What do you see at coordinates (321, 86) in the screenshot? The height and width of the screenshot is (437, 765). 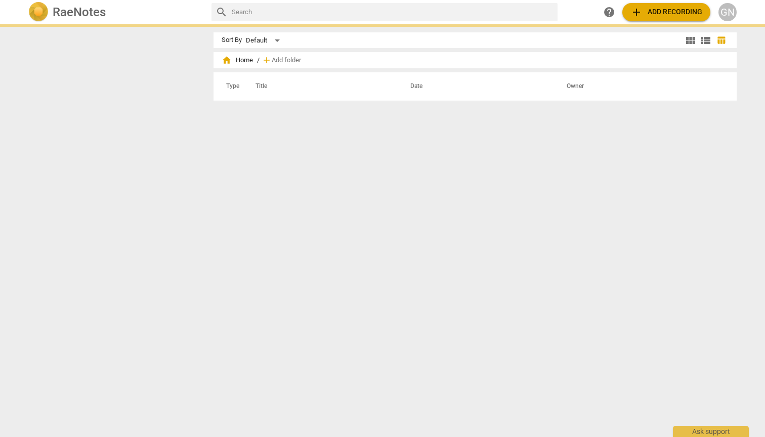 I see `th: Title` at bounding box center [321, 86].